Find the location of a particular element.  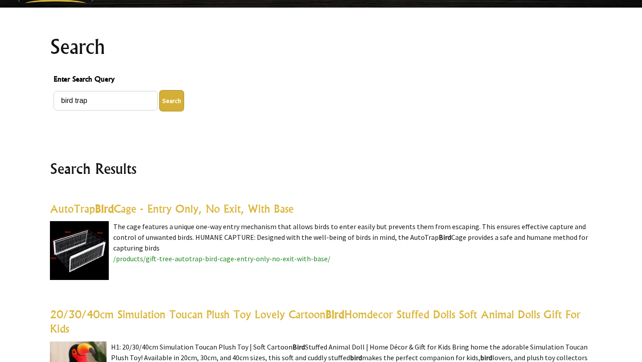

h1: Search is located at coordinates (321, 47).